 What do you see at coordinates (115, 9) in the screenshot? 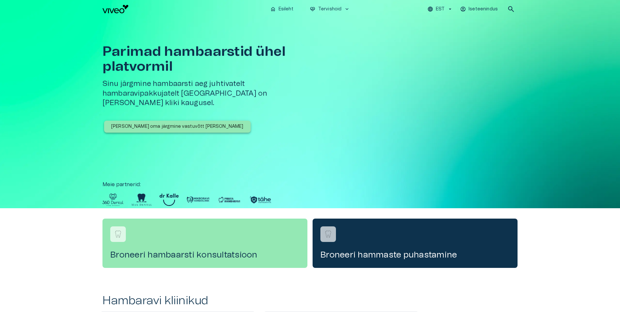
I see `img: Viveo logo` at bounding box center [115, 9].